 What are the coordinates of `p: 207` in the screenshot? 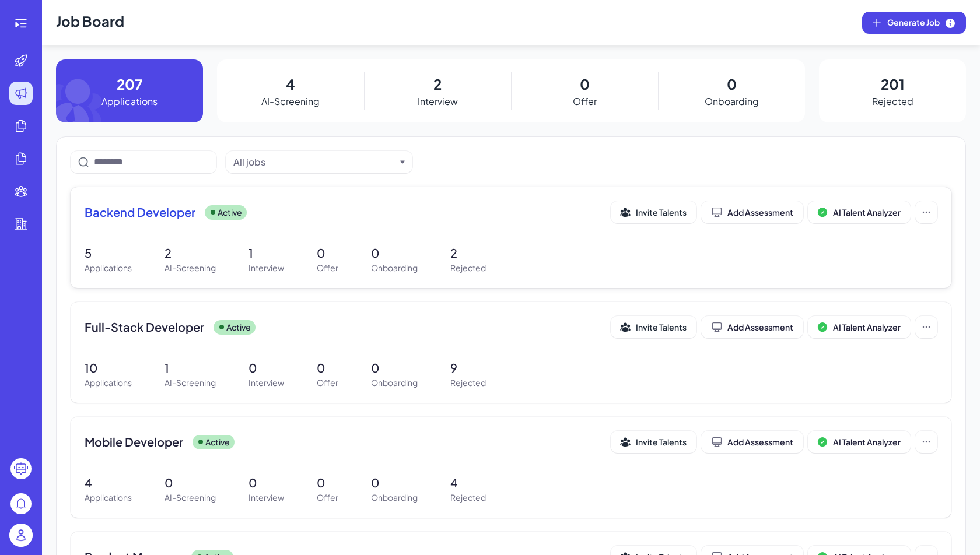 It's located at (129, 84).